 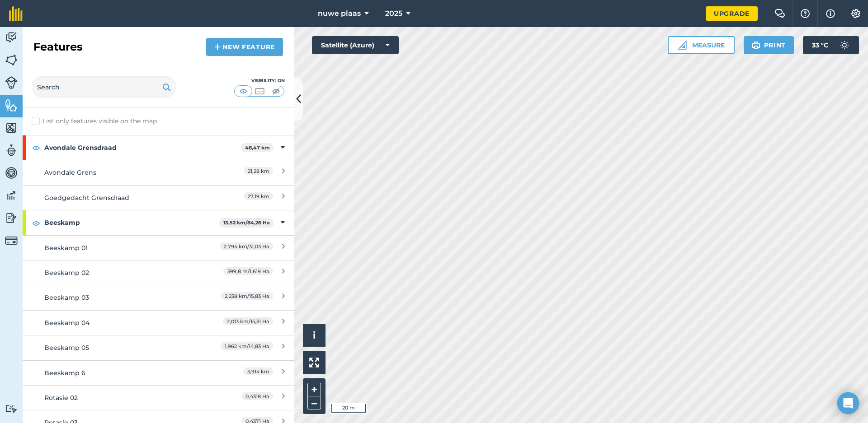 I want to click on div: Beeskamp 03, so click(x=125, y=298).